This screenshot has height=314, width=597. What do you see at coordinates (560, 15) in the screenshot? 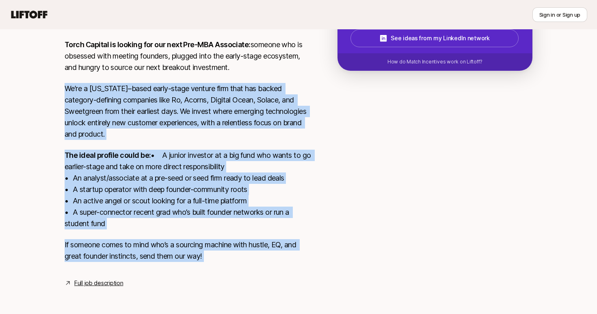
I see `button: Sign in or Sign up` at bounding box center [560, 15].